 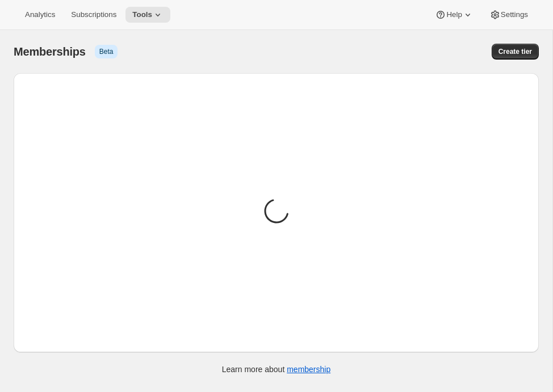 What do you see at coordinates (454, 15) in the screenshot?
I see `button: Help` at bounding box center [454, 15].